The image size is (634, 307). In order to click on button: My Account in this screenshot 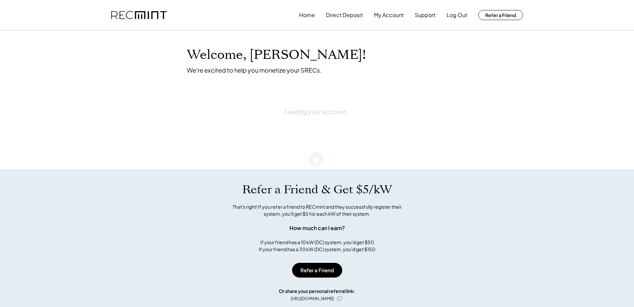, I will do `click(389, 15)`.